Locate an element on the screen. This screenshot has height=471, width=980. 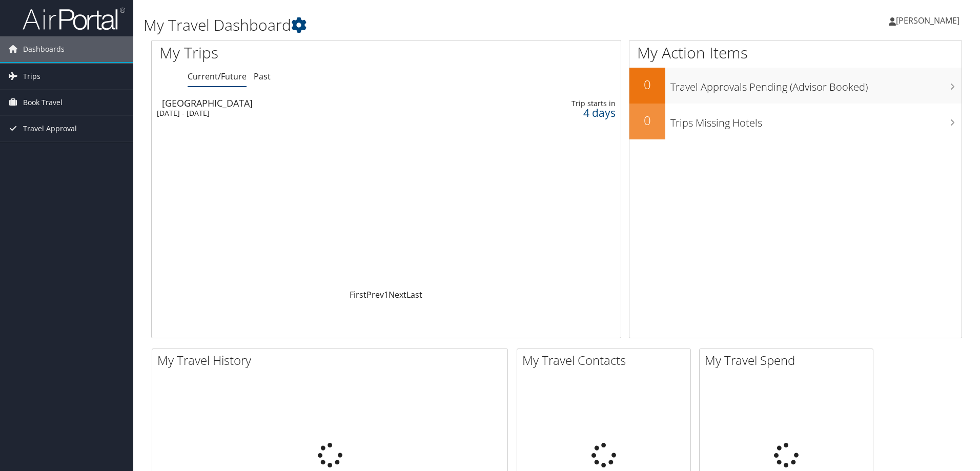
a: Next is located at coordinates (397, 295).